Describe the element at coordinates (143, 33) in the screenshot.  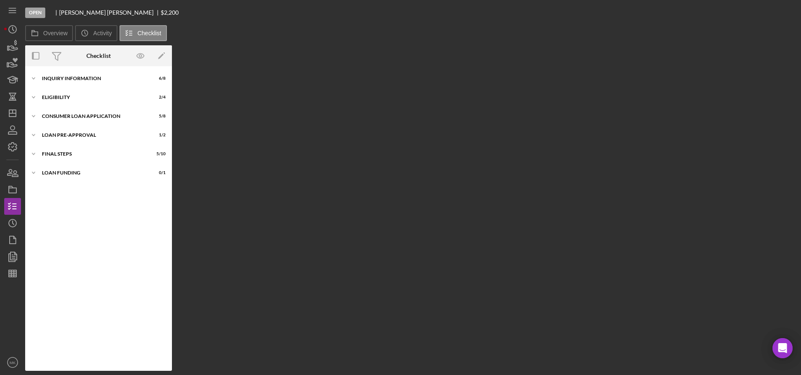
I see `button: Checklist` at that location.